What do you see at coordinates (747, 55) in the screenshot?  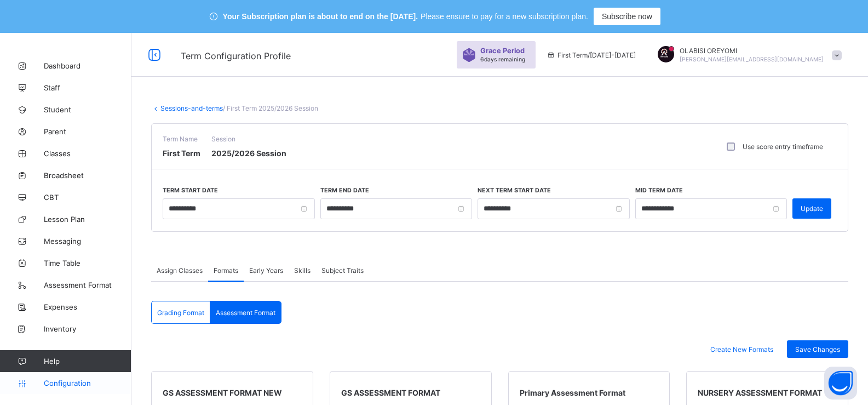 I see `div: OLABISIOREYOMI` at bounding box center [747, 55].